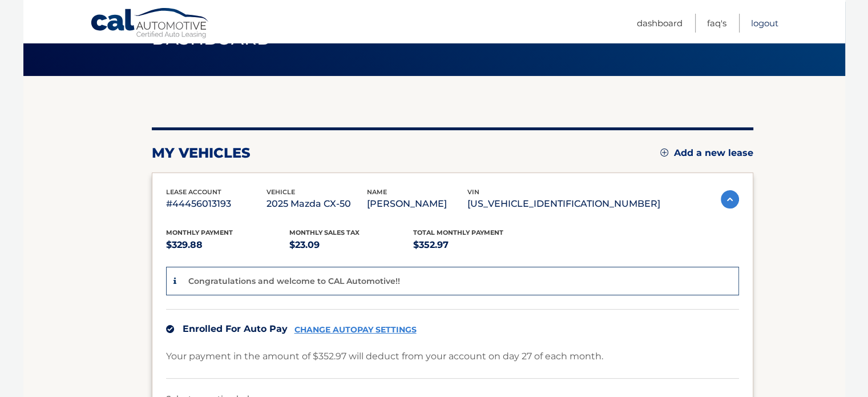 This screenshot has width=868, height=397. Describe the element at coordinates (281, 192) in the screenshot. I see `span: vehicle` at that location.